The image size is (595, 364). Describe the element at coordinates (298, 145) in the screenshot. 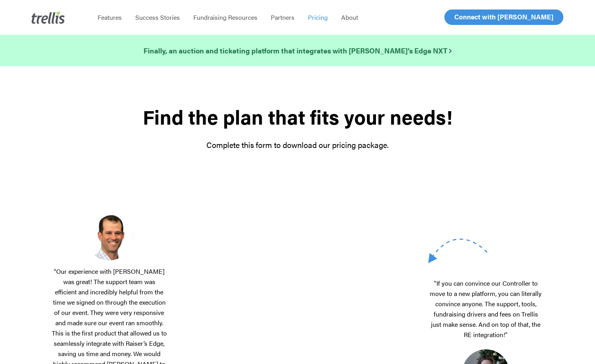

I see `p: Complete this form to download our pricing package.` at that location.